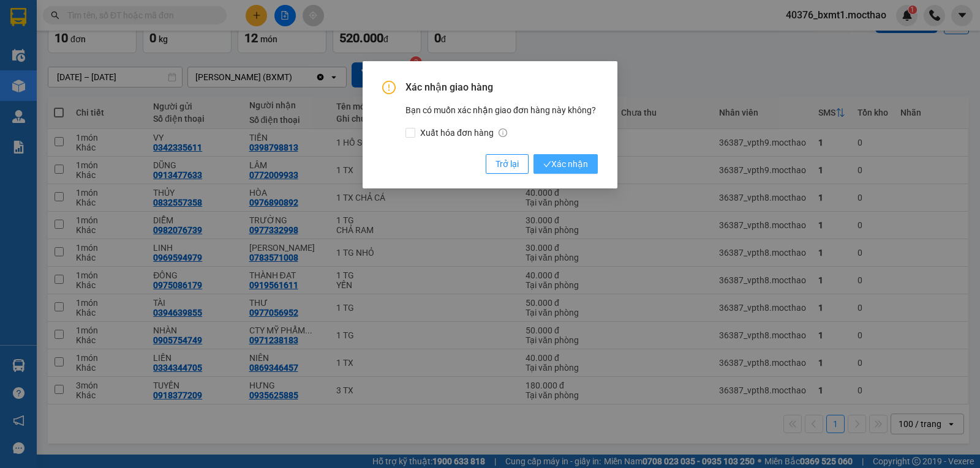  What do you see at coordinates (565, 164) in the screenshot?
I see `button: checkXác nhận` at bounding box center [565, 164].